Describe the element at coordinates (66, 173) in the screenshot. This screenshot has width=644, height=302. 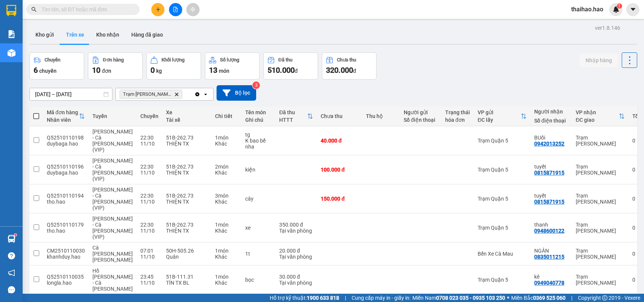
I see `div: duybaga.hao` at that location.